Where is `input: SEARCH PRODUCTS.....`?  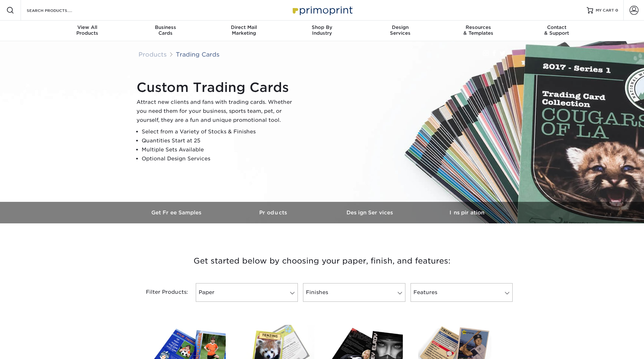
input: SEARCH PRODUCTS..... is located at coordinates (57, 10).